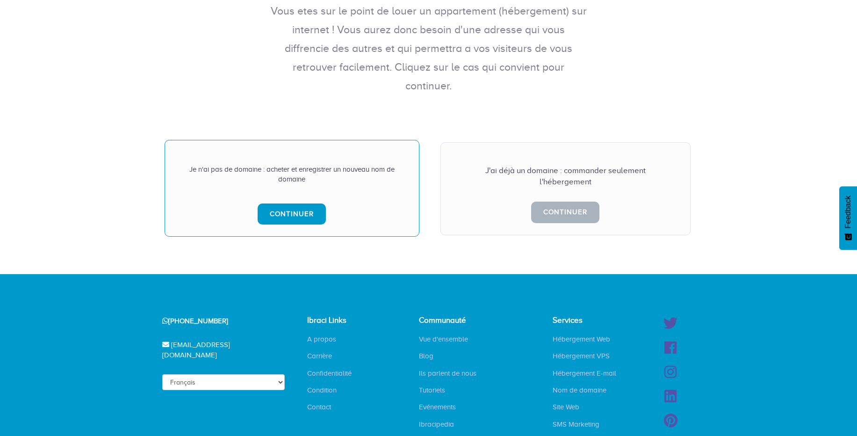 Image resolution: width=857 pixels, height=436 pixels. Describe the element at coordinates (579, 390) in the screenshot. I see `a: Nom de domaine` at that location.